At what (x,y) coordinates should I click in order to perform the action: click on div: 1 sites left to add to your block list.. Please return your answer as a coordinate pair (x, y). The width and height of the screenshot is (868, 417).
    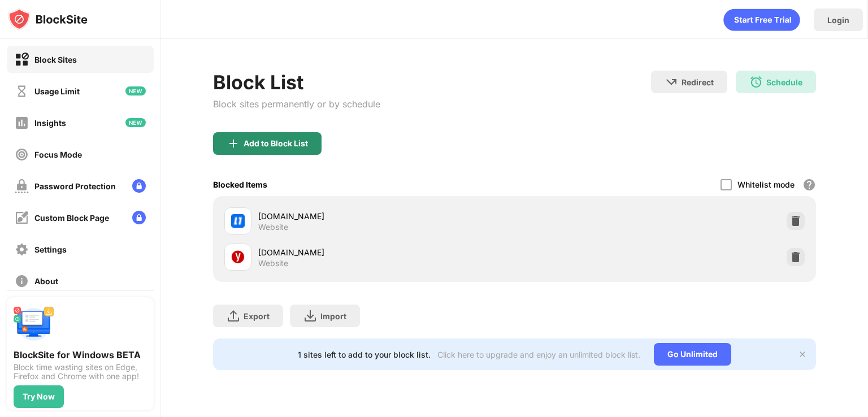
    Looking at the image, I should click on (364, 354).